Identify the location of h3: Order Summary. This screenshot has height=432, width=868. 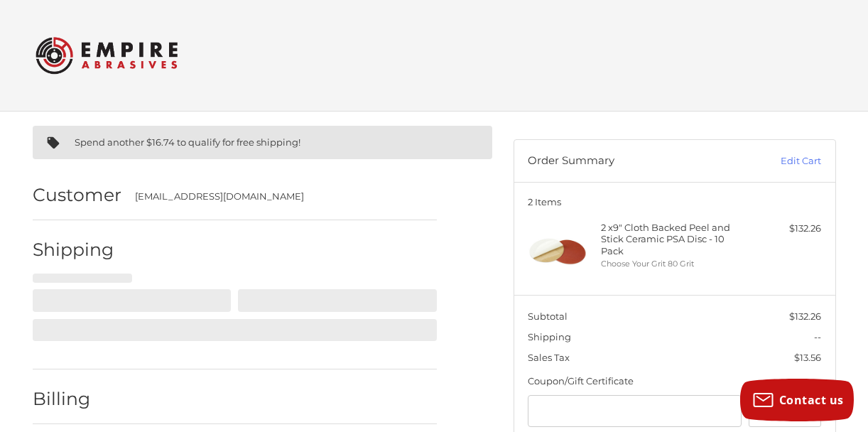
(627, 161).